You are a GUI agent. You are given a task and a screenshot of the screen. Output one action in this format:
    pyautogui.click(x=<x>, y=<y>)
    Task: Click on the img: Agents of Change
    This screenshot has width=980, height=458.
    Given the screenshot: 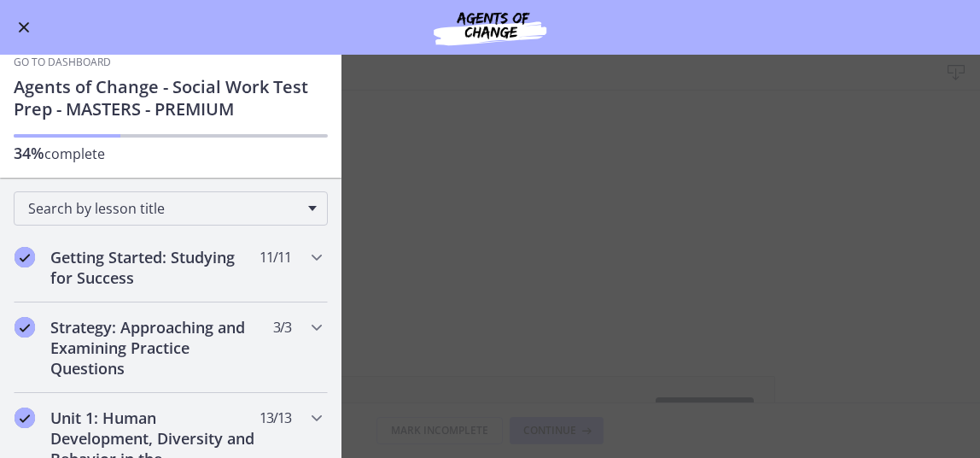 What is the action you would take?
    pyautogui.click(x=490, y=27)
    